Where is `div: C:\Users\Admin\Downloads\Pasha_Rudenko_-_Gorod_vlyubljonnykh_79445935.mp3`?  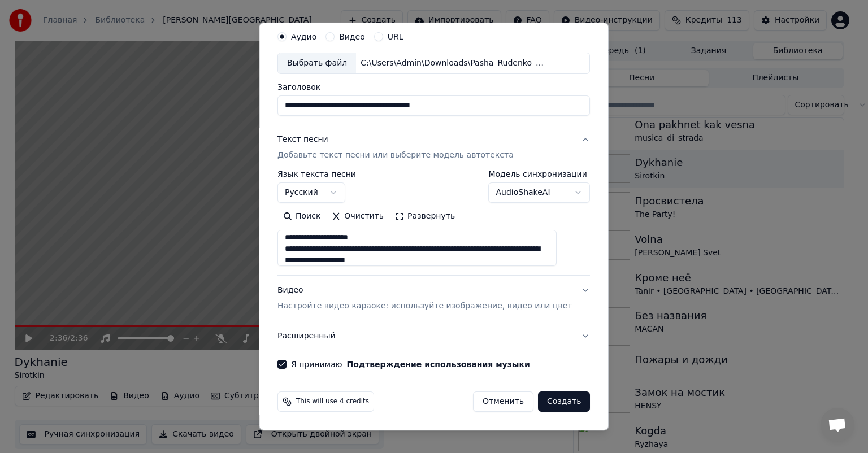
div: C:\Users\Admin\Downloads\Pasha_Rudenko_-_Gorod_vlyubljonnykh_79445935.mp3 is located at coordinates (452, 63).